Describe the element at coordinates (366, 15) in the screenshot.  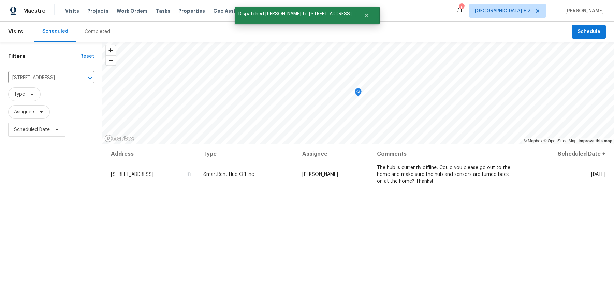
I see `button: Close` at that location.